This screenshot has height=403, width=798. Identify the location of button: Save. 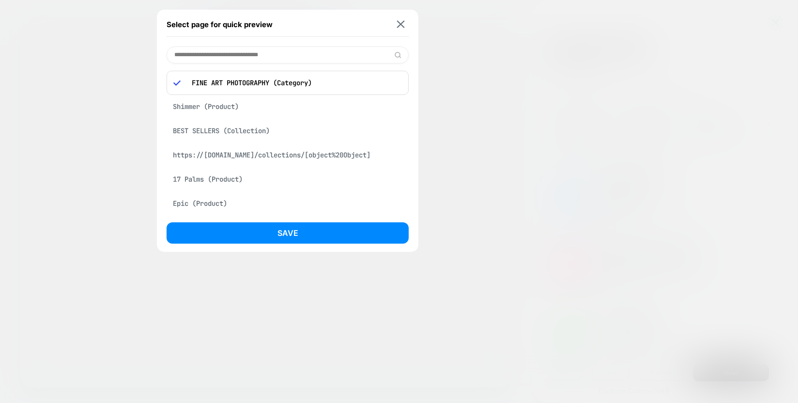
(288, 233).